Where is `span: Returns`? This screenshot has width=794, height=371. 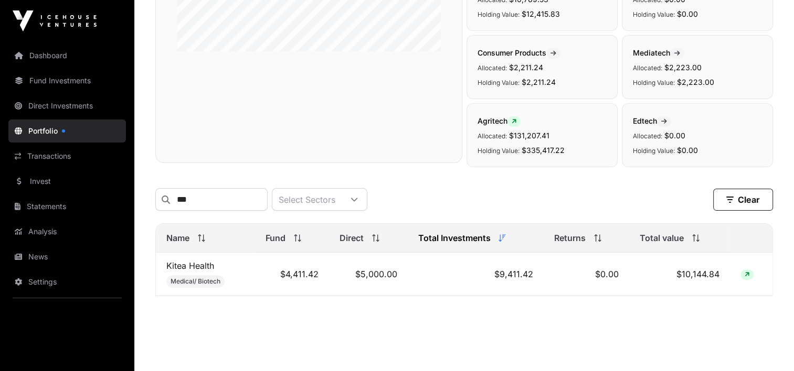
span: Returns is located at coordinates (570, 238).